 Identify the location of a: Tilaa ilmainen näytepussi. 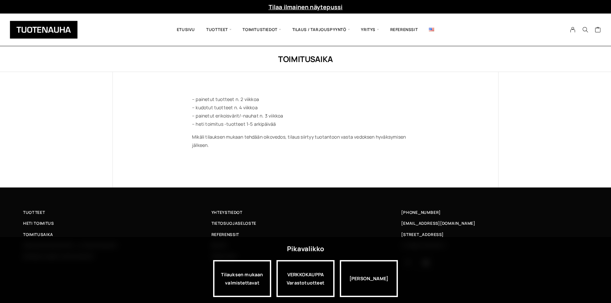
(306, 7).